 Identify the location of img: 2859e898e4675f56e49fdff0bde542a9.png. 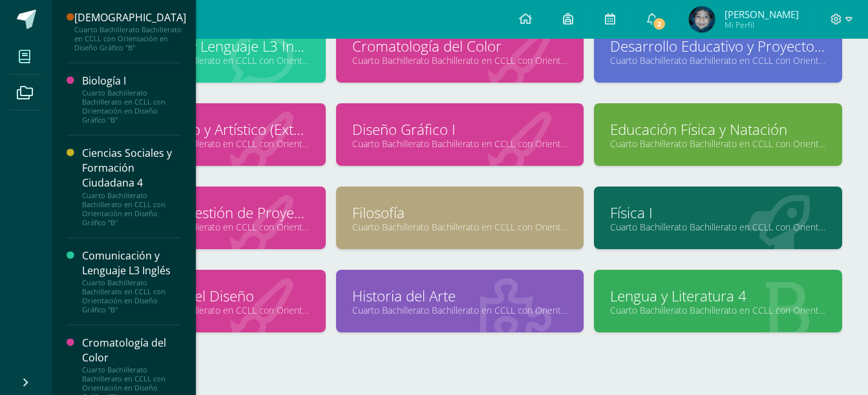
(702, 19).